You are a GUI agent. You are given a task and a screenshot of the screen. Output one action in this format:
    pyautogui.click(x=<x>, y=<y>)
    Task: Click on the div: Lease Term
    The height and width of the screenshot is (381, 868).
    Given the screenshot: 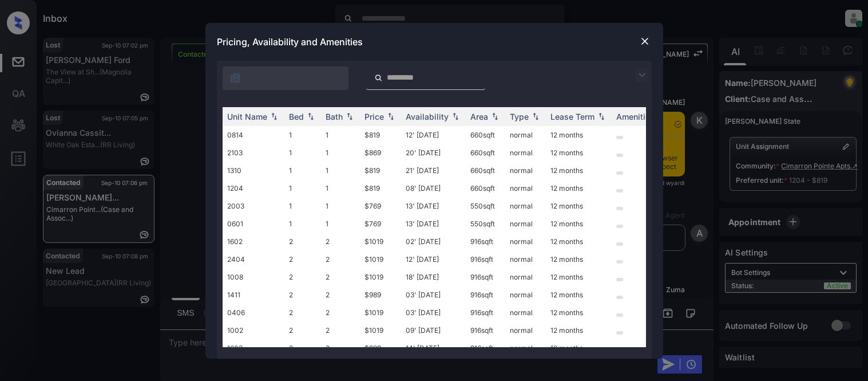 What is the action you would take?
    pyautogui.click(x=572, y=116)
    